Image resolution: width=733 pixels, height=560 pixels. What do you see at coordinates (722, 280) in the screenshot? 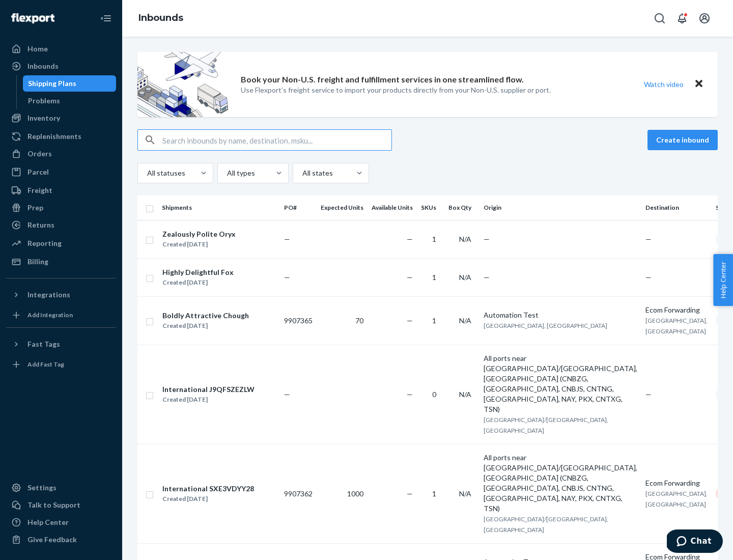
I see `button: Help Center` at bounding box center [722, 280].